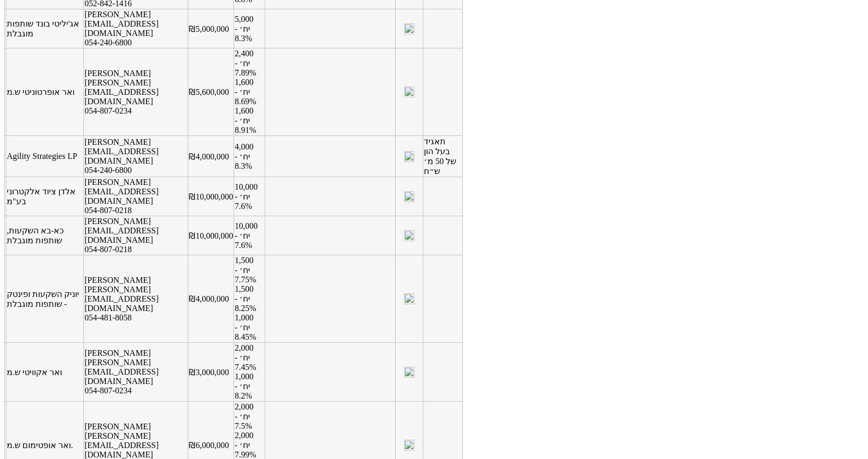 The width and height of the screenshot is (868, 459). I want to click on span: תאגיד בעל הון של 50 מ׳ ש״ח, so click(440, 156).